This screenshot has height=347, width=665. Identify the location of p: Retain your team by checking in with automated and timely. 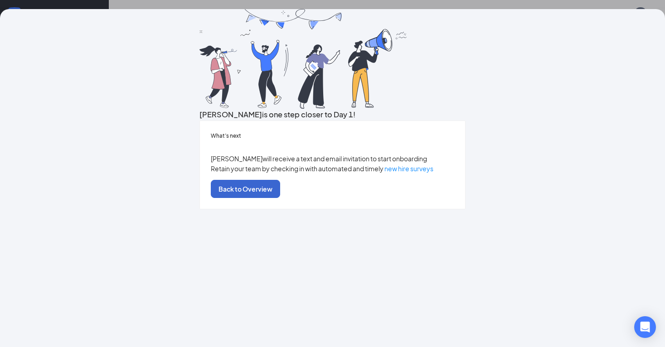
(332, 169).